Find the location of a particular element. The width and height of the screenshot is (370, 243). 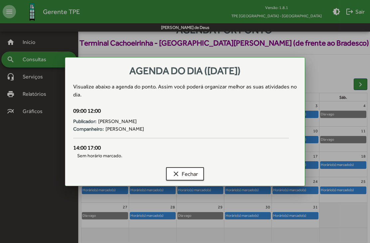

button: Fechar is located at coordinates (185, 174).